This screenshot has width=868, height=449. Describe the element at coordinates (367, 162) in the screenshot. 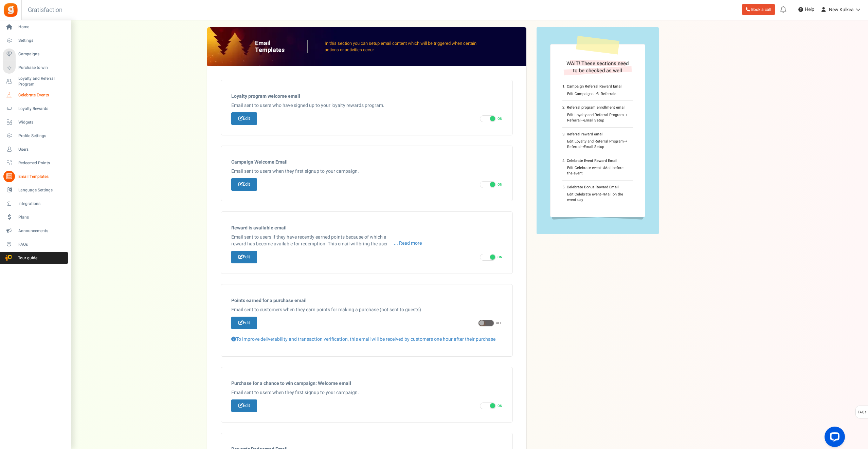

I see `h5: Campaign Welcome Email` at that location.